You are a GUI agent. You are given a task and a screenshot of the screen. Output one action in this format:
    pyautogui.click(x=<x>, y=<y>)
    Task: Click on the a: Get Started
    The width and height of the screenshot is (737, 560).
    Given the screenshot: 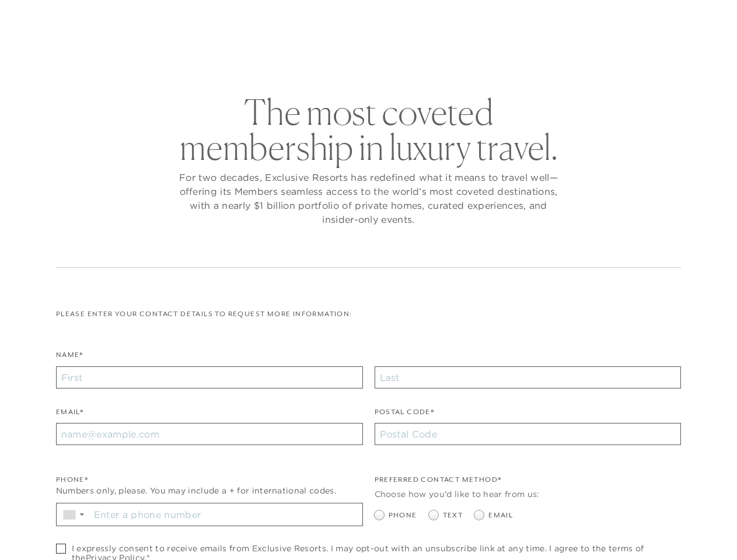 What is the action you would take?
    pyautogui.click(x=56, y=18)
    